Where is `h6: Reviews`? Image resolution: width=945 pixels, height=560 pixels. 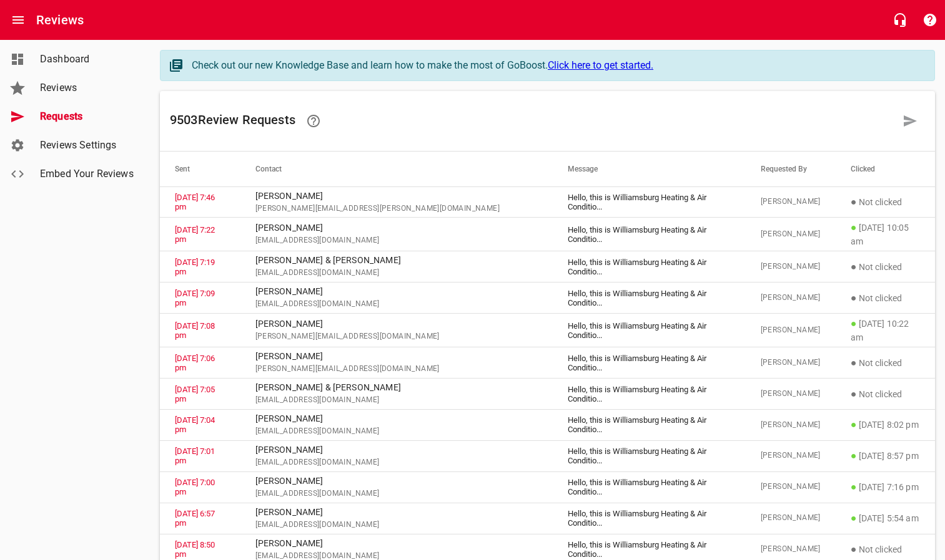
h6: Reviews is located at coordinates (60, 20).